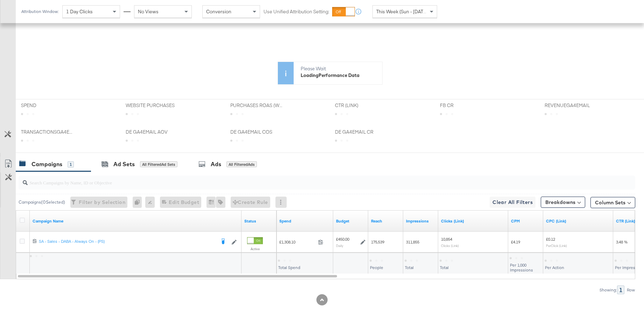 This screenshot has width=644, height=325. Describe the element at coordinates (159, 164) in the screenshot. I see `div: All Filtered Ad Sets` at that location.